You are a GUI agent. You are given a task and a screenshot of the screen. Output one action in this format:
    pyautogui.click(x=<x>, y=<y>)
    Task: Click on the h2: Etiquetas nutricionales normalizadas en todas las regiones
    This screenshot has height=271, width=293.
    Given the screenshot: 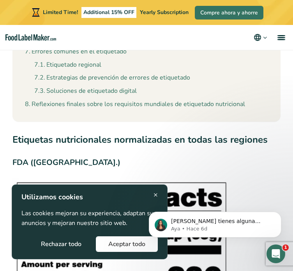 What is the action you would take?
    pyautogui.click(x=146, y=141)
    